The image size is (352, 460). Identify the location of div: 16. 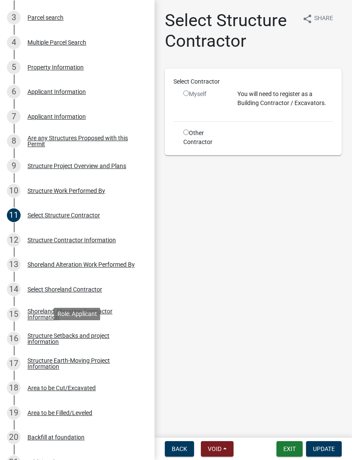
(14, 339).